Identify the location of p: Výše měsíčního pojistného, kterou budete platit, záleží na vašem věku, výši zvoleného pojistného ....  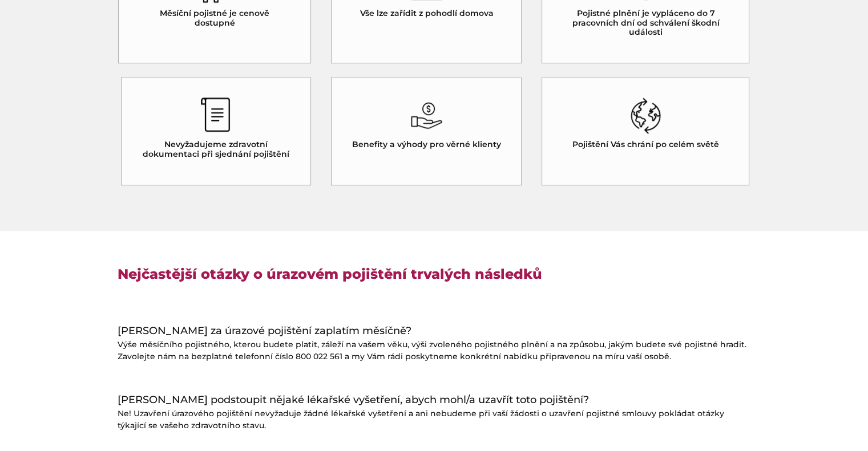
(434, 351).